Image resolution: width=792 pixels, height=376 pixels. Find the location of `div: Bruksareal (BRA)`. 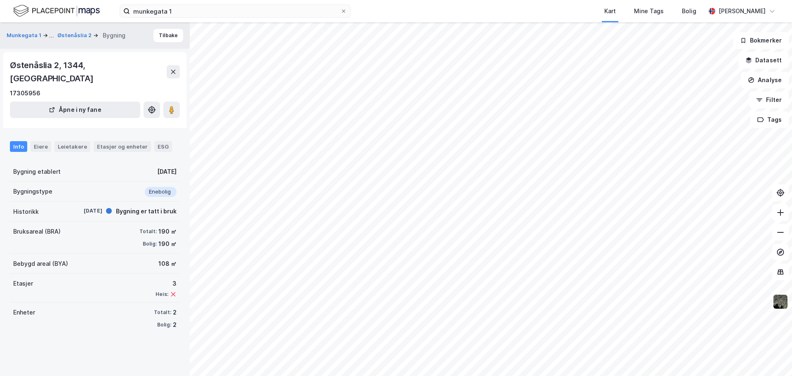

div: Bruksareal (BRA) is located at coordinates (37, 232).